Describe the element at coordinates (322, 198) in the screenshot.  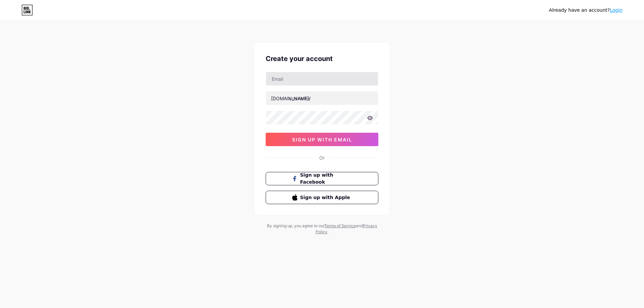
I see `button: Sign up with Apple` at that location.